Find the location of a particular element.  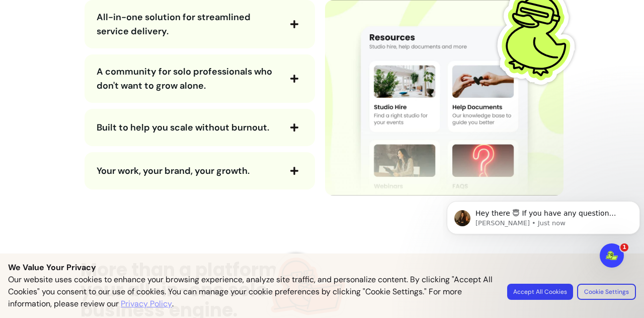

img: Profile image for Roberta is located at coordinates (20, 38).